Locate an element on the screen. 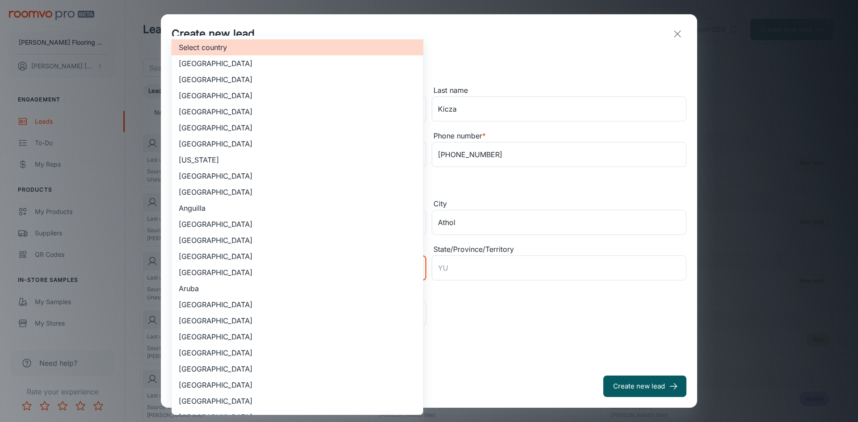 The height and width of the screenshot is (422, 858). li: Anguilla is located at coordinates (297, 208).